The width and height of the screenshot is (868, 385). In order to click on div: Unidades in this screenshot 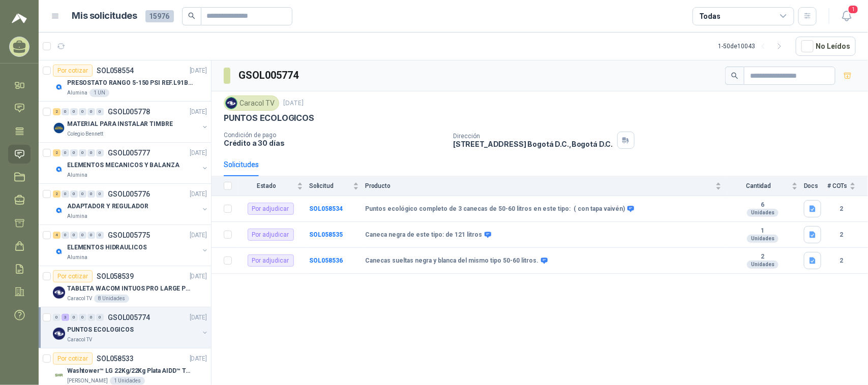, I will do `click(762, 213)`.